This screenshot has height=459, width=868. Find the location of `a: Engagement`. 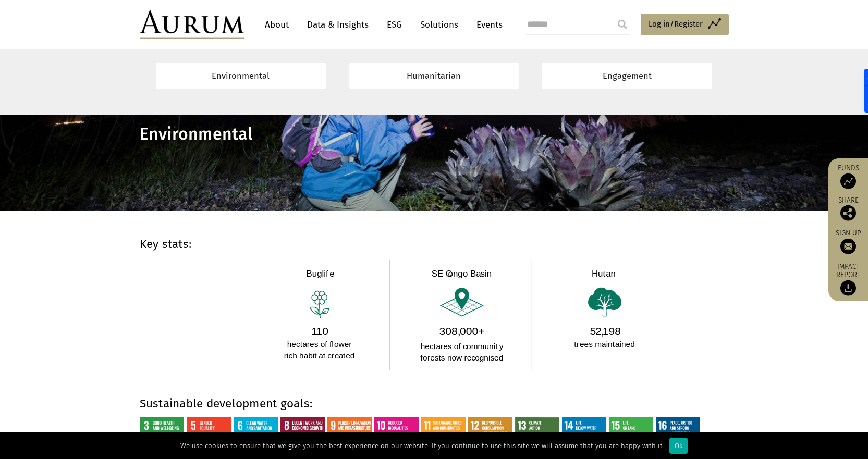

a: Engagement is located at coordinates (627, 75).